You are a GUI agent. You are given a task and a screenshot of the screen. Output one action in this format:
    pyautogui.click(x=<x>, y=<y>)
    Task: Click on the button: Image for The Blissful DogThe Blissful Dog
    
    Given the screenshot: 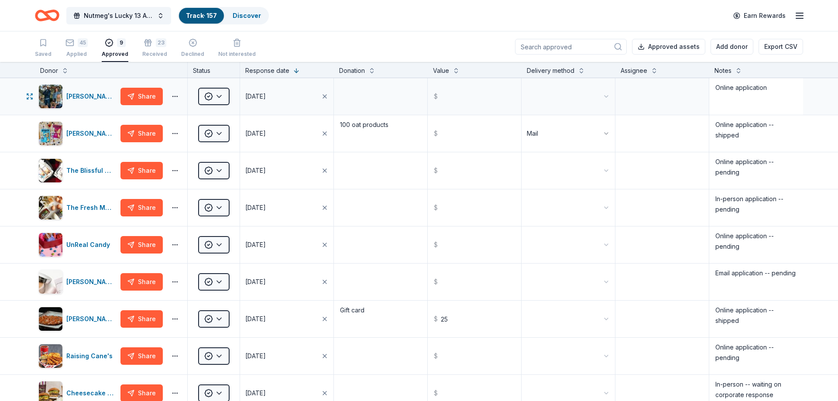 What is the action you would take?
    pyautogui.click(x=78, y=171)
    